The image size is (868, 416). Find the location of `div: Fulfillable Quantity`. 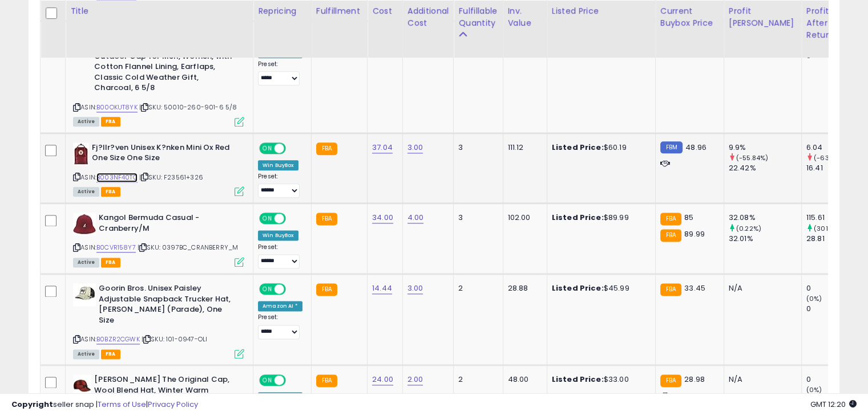

div: Fulfillable Quantity is located at coordinates (478, 17).